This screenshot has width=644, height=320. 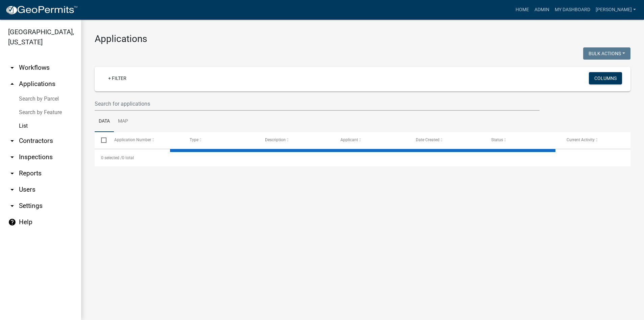 What do you see at coordinates (220, 140) in the screenshot?
I see `datatable-header-cell: Type` at bounding box center [220, 140].